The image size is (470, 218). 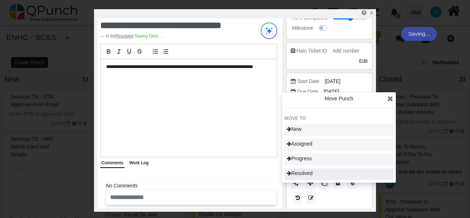 What do you see at coordinates (298, 197) in the screenshot?
I see `button: History` at bounding box center [298, 197].